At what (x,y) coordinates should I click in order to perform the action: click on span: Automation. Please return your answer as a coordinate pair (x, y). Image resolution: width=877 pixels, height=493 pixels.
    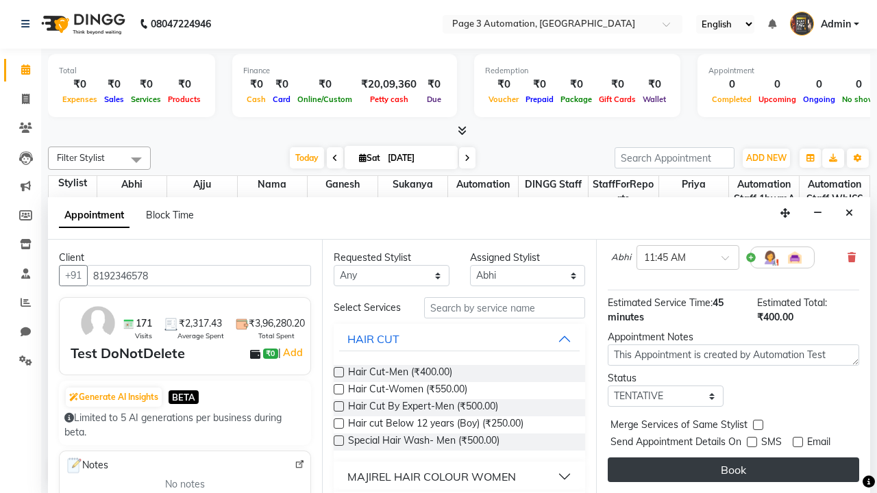
    Looking at the image, I should click on (483, 184).